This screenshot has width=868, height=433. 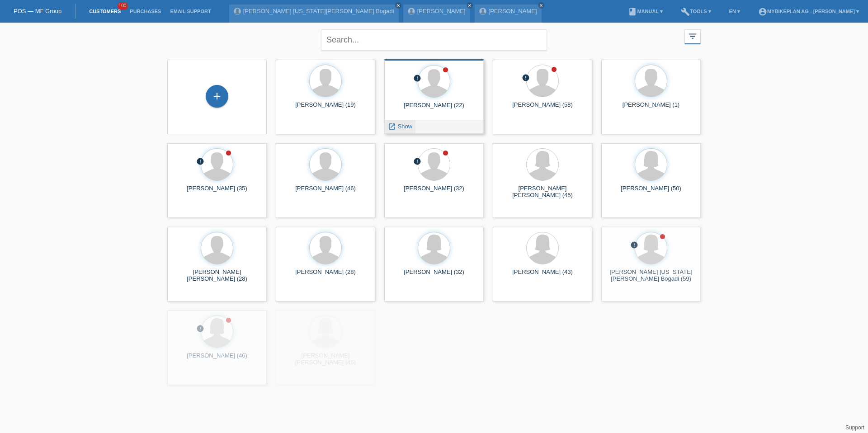 What do you see at coordinates (405, 126) in the screenshot?
I see `span: Show` at bounding box center [405, 126].